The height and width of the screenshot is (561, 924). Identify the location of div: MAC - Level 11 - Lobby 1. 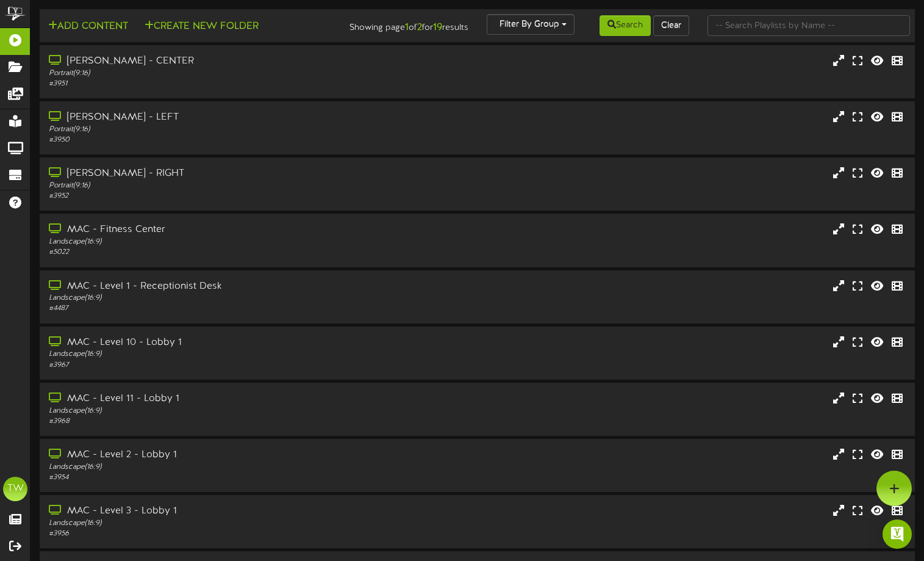
(222, 398).